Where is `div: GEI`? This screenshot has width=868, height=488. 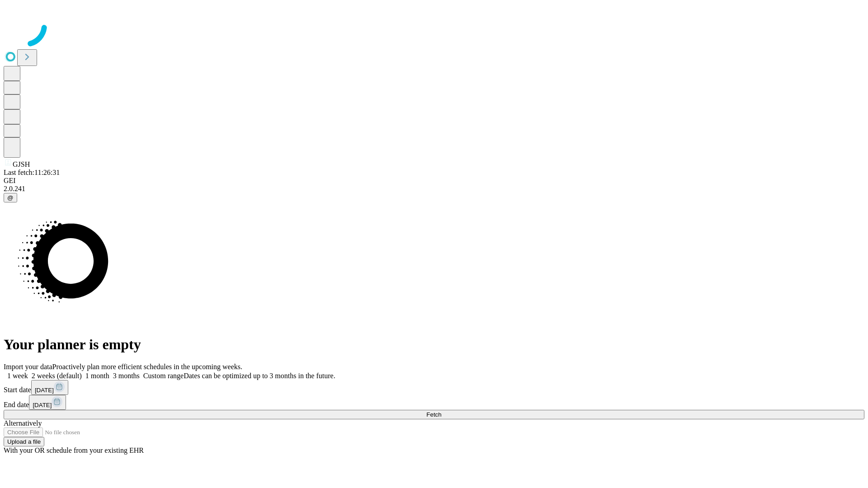
div: GEI is located at coordinates (434, 181).